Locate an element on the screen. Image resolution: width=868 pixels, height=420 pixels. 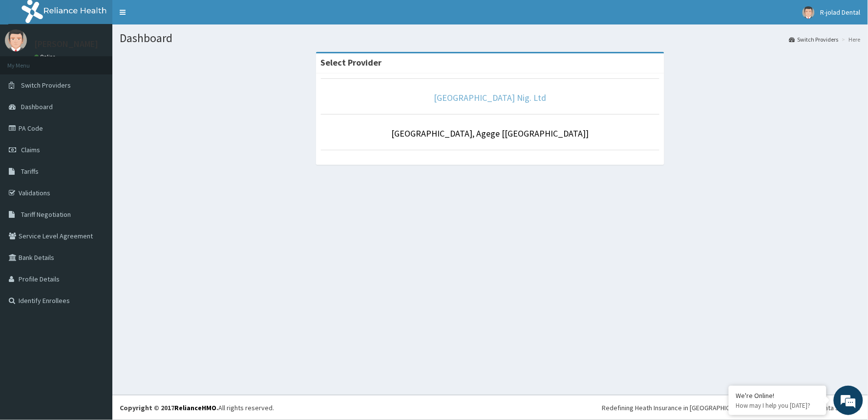
a: Switch Providers is located at coordinates (814, 39).